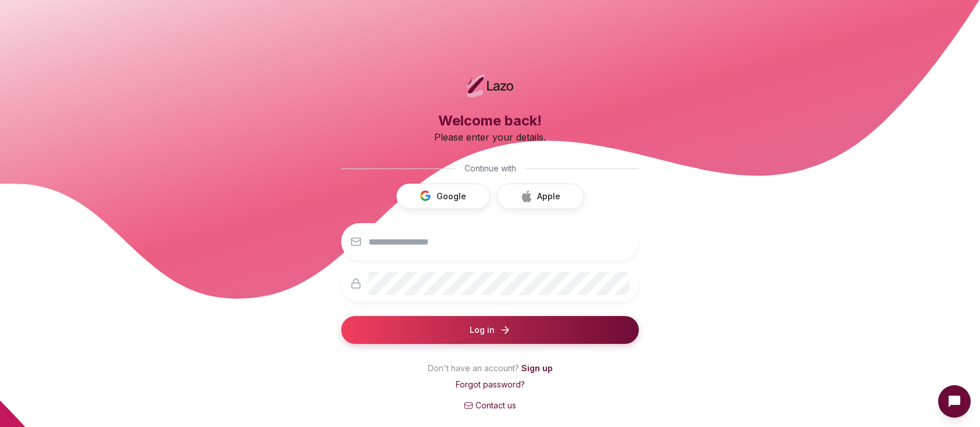 This screenshot has height=427, width=980. I want to click on button: Open Intercom messenger, so click(954, 401).